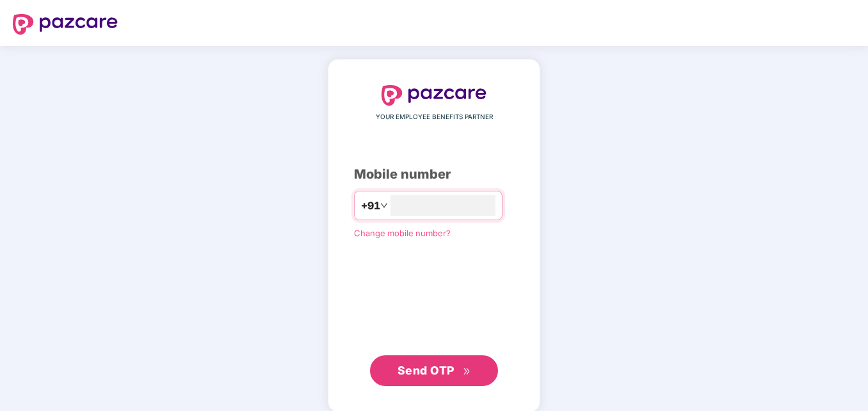 The image size is (868, 411). I want to click on a: Change mobile number?, so click(402, 233).